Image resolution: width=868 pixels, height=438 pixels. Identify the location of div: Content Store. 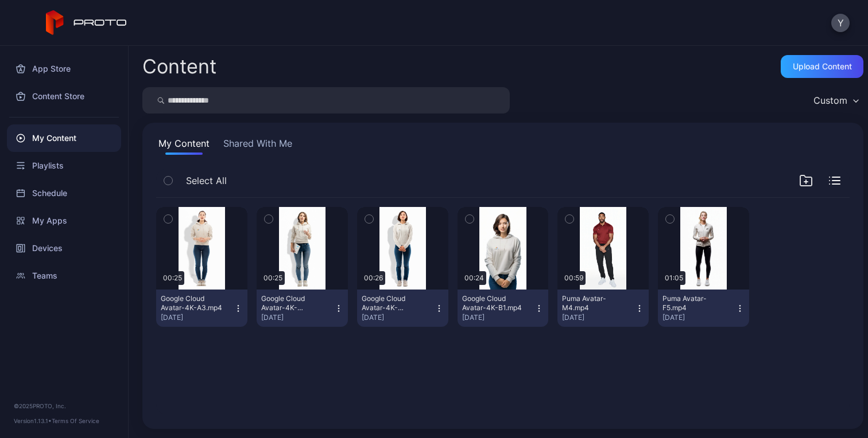
(64, 96).